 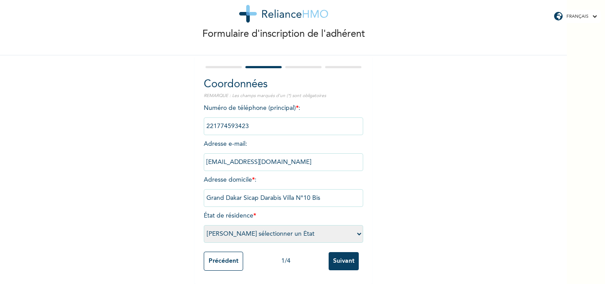 I want to click on input: Entrez le numéro de téléphone principal, so click(x=284, y=126).